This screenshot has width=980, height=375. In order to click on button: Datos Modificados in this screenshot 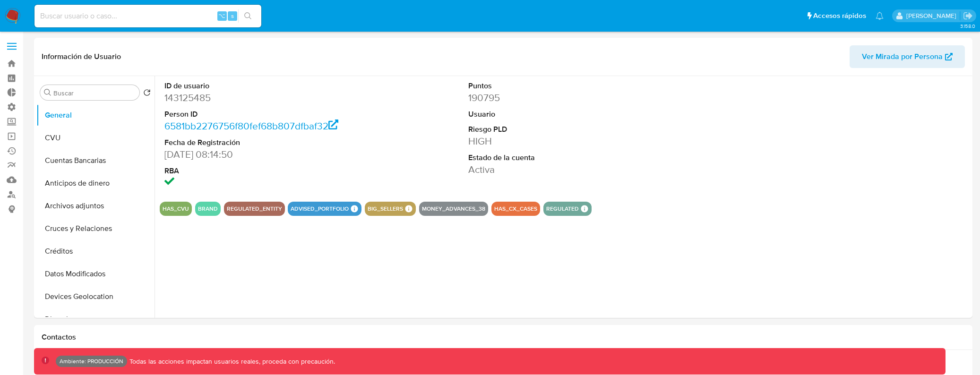, I will do `click(96, 274)`.